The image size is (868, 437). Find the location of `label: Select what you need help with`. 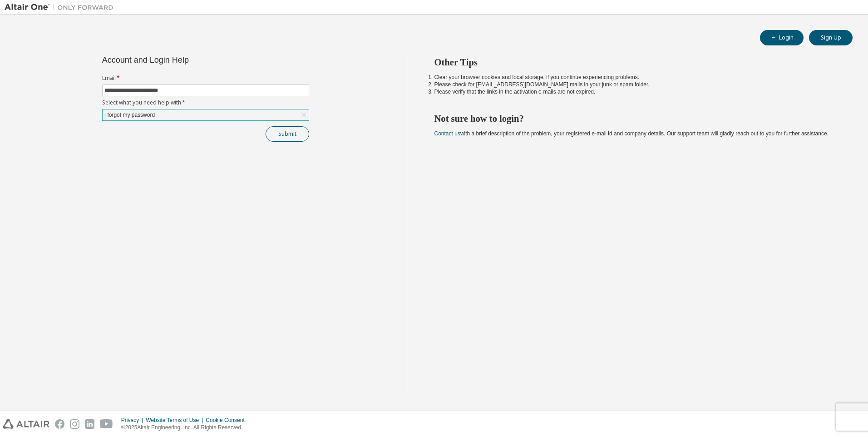

label: Select what you need help with is located at coordinates (205, 102).